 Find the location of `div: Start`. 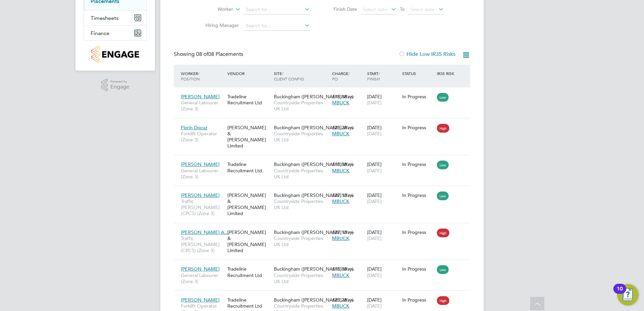

div: Start is located at coordinates (383, 76).